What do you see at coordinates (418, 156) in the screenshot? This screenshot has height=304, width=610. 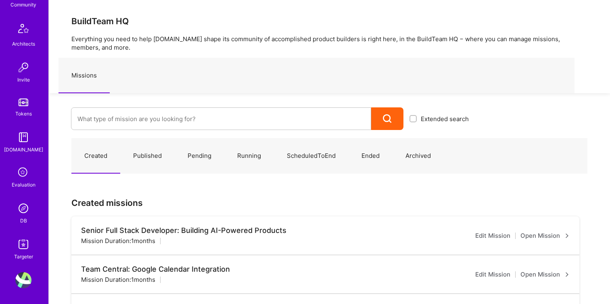 I see `a: Archived` at bounding box center [418, 156].